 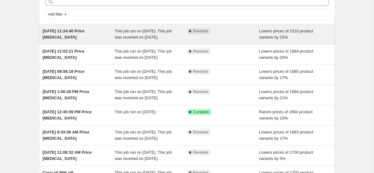 I want to click on span: Lowers prices of 1685 product variants by 17%, so click(x=286, y=75).